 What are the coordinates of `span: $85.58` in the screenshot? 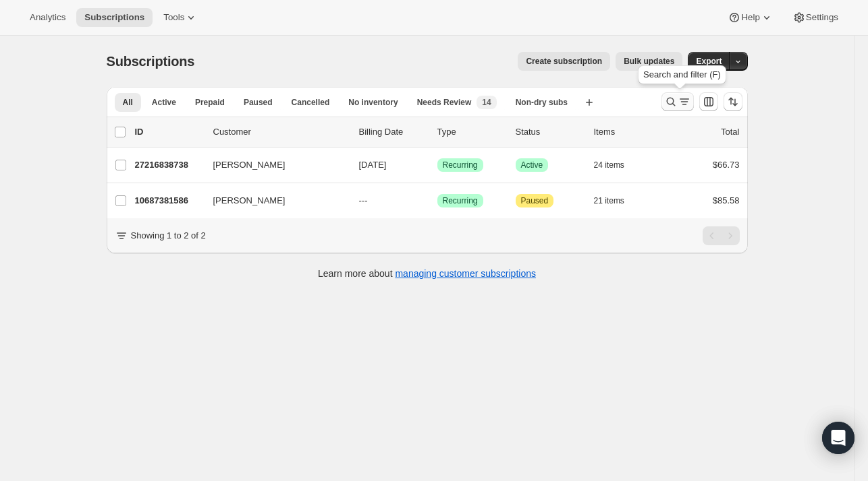 It's located at (726, 201).